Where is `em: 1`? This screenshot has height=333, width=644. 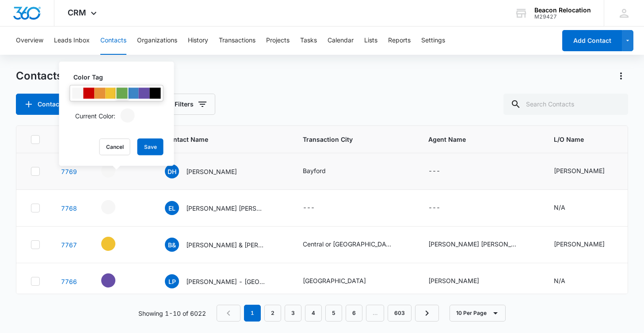 em: 1 is located at coordinates (253, 313).